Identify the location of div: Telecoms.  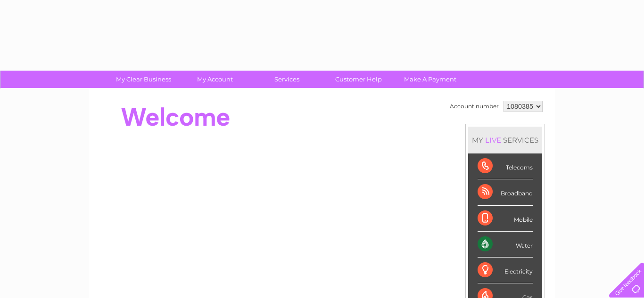
(505, 166).